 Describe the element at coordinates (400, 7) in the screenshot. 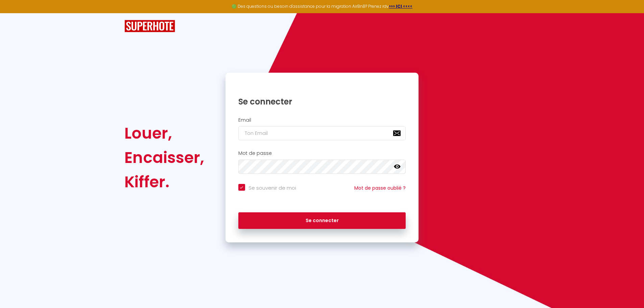

I see `strong: >>> ICI <<<<` at that location.